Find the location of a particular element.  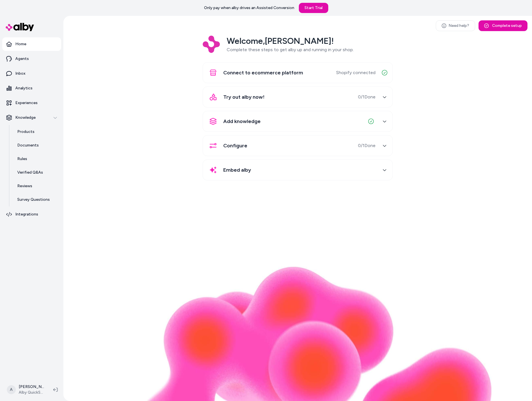

span: A is located at coordinates (11, 390).